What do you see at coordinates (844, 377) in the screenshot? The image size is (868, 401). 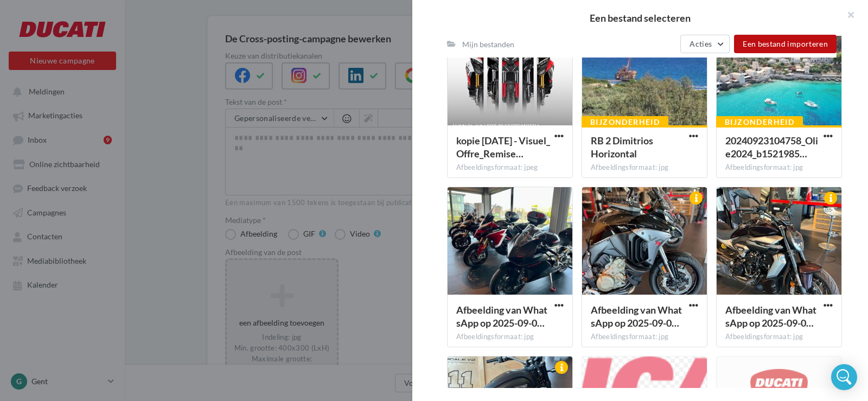 I see `div: Open Intercom Messenger` at bounding box center [844, 377].